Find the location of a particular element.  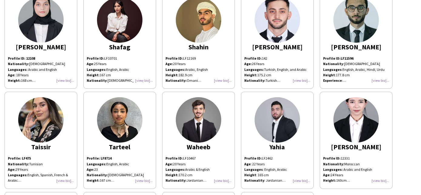

div: Shafag is located at coordinates (120, 47).